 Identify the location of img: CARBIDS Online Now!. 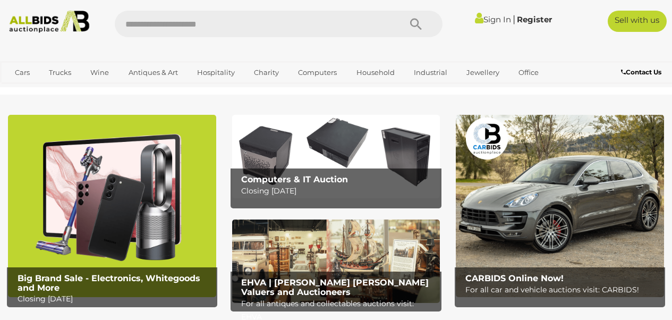
(560, 206).